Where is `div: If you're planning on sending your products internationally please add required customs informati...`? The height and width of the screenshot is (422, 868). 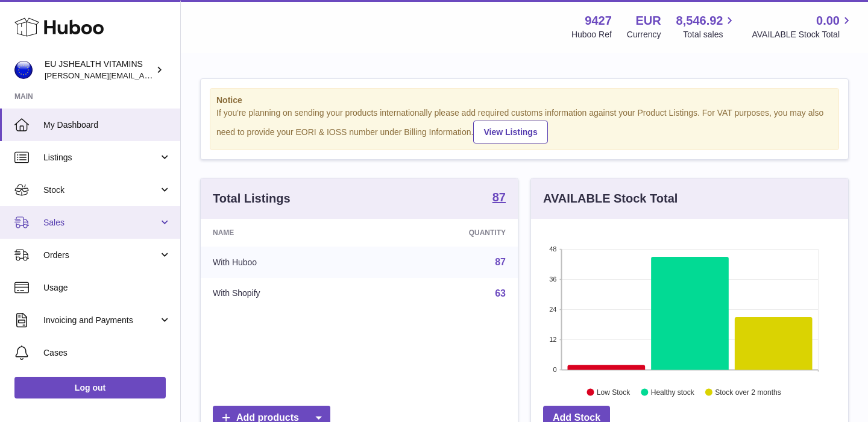
div: If you're planning on sending your products internationally please add required customs informati... is located at coordinates (524, 126).